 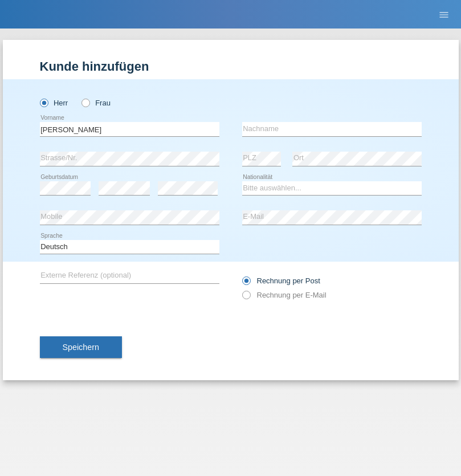 I want to click on label: Rechnung per Post, so click(x=281, y=280).